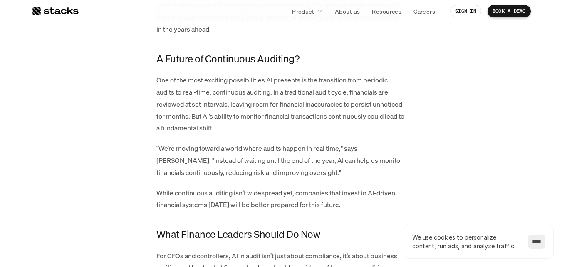 This screenshot has width=562, height=267. Describe the element at coordinates (509, 11) in the screenshot. I see `a: BOOK A DEMO` at that location.